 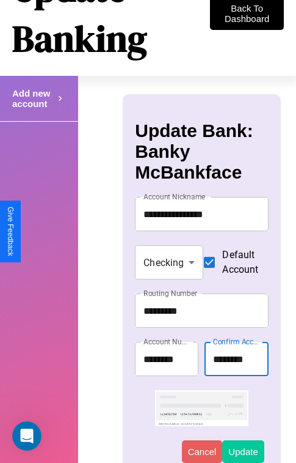 What do you see at coordinates (175, 196) in the screenshot?
I see `label: Account Nickname` at bounding box center [175, 196].